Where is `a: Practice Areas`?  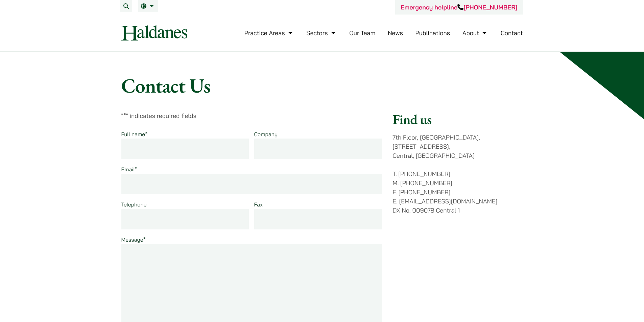 a: Practice Areas is located at coordinates (269, 33).